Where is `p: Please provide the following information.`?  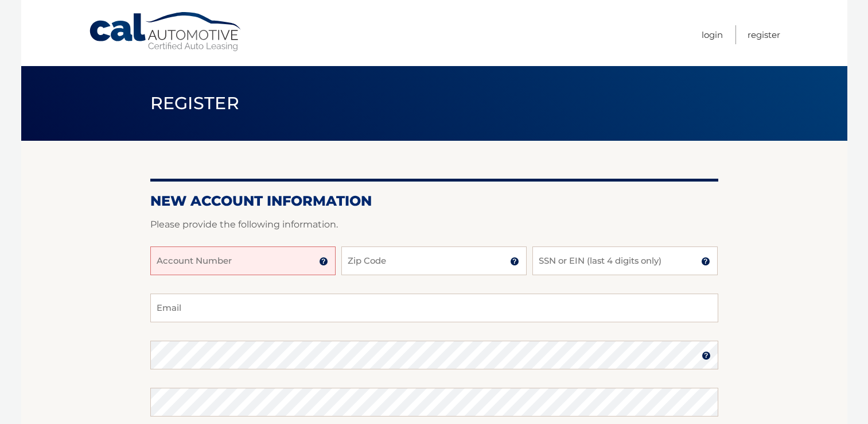
p: Please provide the following information. is located at coordinates (434, 225).